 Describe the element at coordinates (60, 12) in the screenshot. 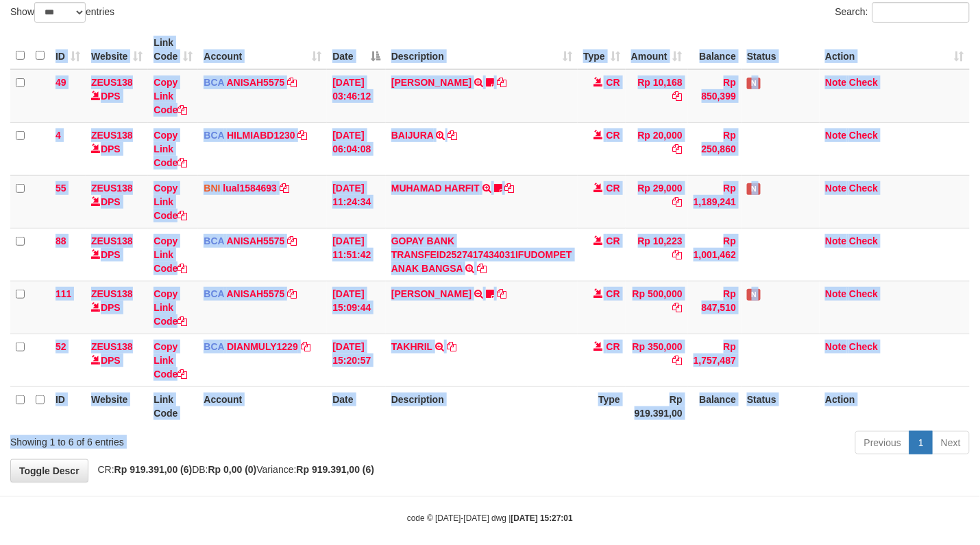

I see `select: Showentries` at that location.